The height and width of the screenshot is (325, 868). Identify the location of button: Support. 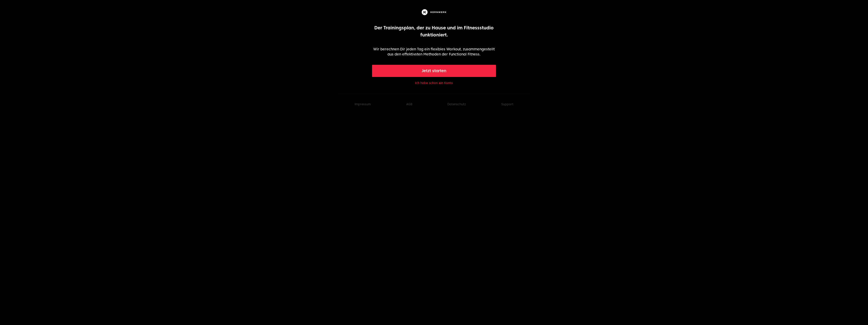
(507, 104).